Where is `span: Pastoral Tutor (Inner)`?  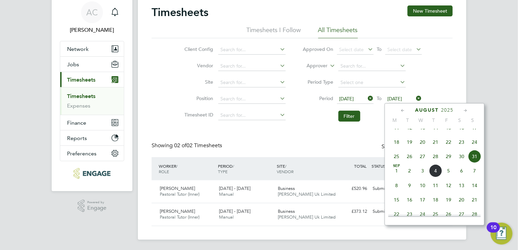 span: Pastoral Tutor (Inner) is located at coordinates (180, 217).